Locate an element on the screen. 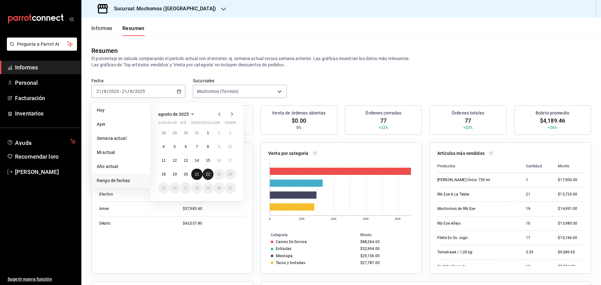 Image resolution: width=601 pixels, height=285 pixels. font: Venta de órdenes abiertas is located at coordinates (299, 113).